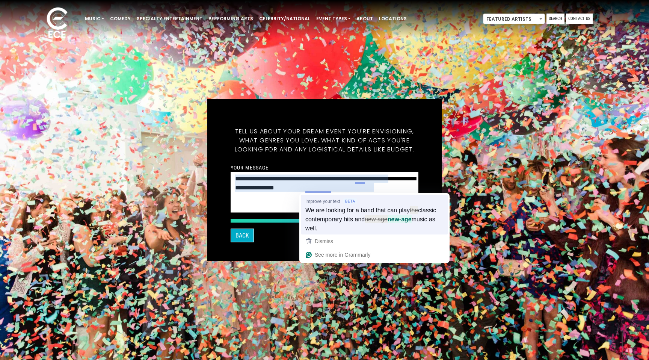  What do you see at coordinates (231, 19) in the screenshot?
I see `a: Performing Arts` at bounding box center [231, 19].